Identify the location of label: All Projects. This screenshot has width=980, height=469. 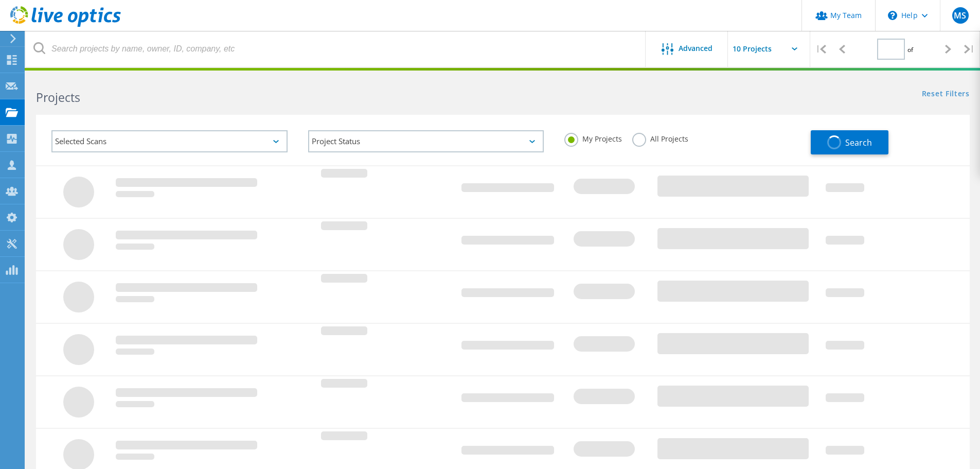
(660, 138).